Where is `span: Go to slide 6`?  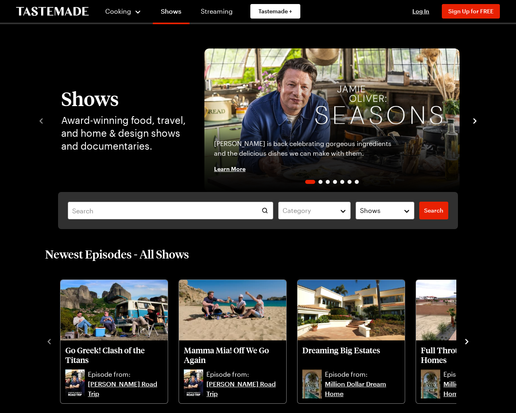
span: Go to slide 6 is located at coordinates (349, 182).